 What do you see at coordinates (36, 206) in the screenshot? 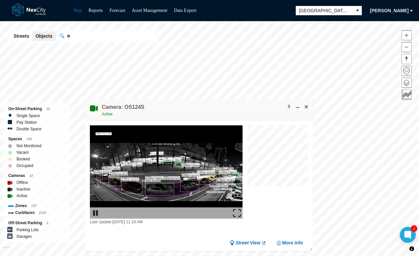
I see `div: Zones` at bounding box center [36, 206].